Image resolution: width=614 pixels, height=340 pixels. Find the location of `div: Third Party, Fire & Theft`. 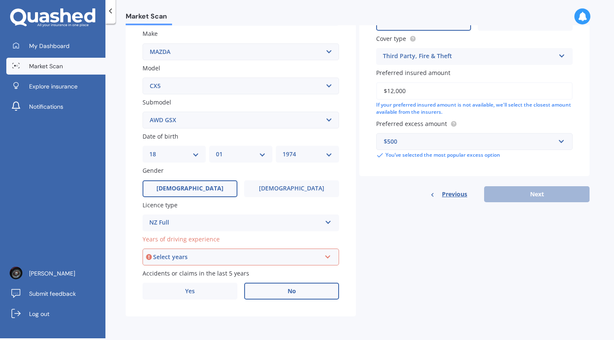

div: Third Party, Fire & Theft is located at coordinates (469, 57).